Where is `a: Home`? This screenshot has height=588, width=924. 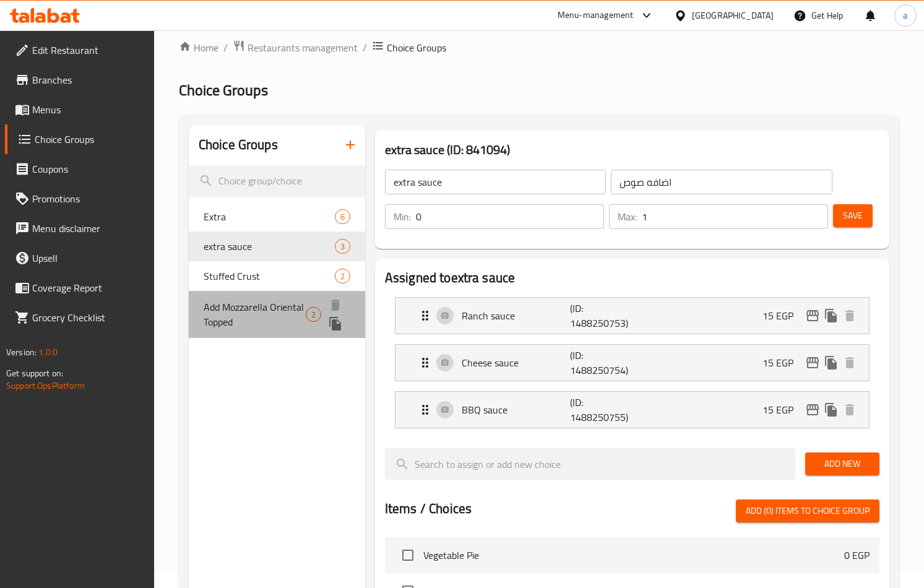
a: Home is located at coordinates (198, 47).